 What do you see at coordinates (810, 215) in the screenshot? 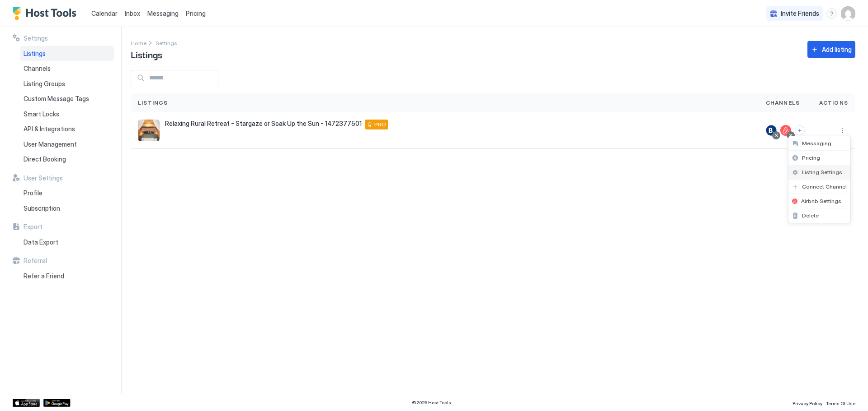
I see `span: Delete` at bounding box center [810, 215].